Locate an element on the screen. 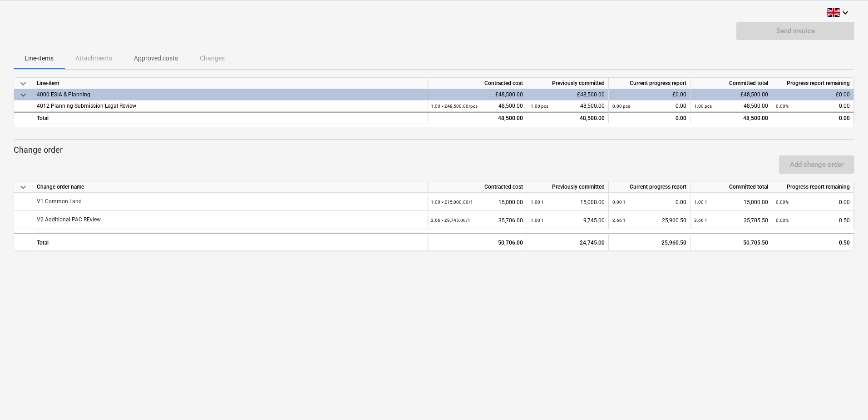  div: Change order name is located at coordinates (230, 187).